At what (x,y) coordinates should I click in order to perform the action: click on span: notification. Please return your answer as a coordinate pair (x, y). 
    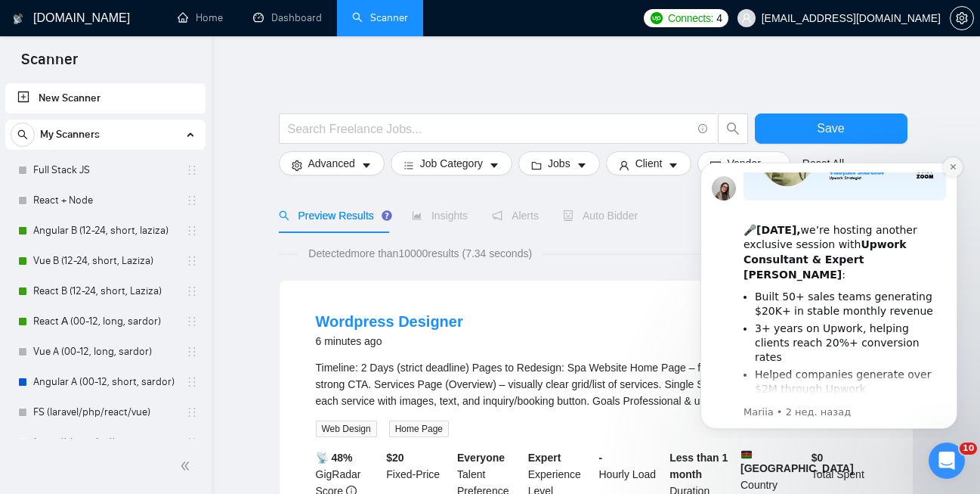
    Looking at the image, I should click on (497, 215).